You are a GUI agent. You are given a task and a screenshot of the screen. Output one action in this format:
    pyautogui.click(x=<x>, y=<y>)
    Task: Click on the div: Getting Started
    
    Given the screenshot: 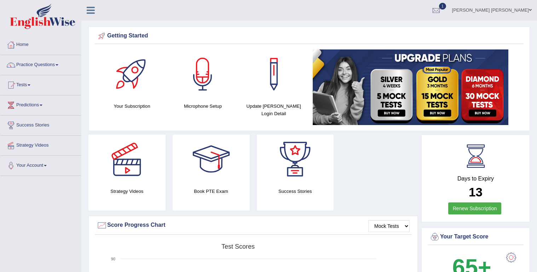 What is the action you would take?
    pyautogui.click(x=309, y=36)
    